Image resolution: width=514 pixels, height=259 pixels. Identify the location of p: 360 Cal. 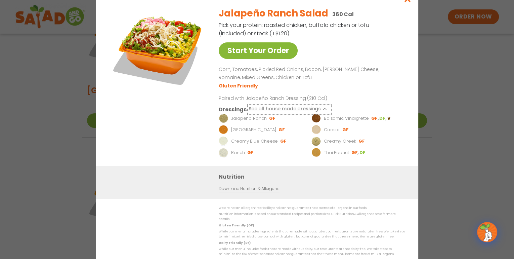
(343, 14).